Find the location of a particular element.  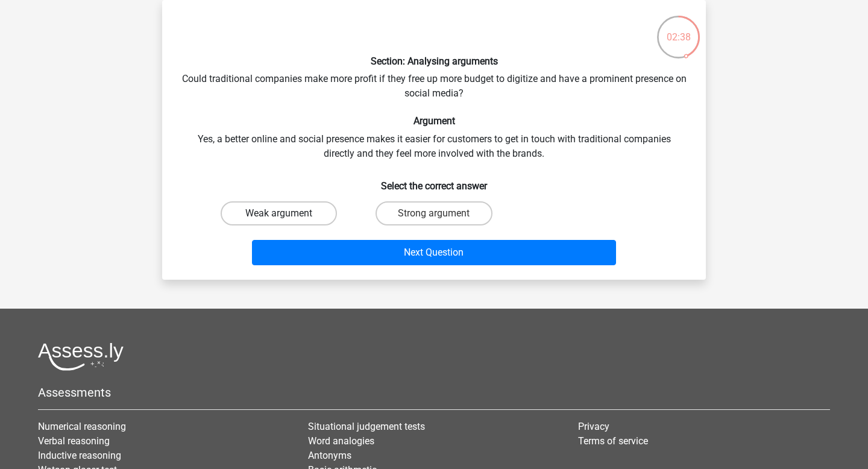

h6: Select the correct answer is located at coordinates (434, 181).